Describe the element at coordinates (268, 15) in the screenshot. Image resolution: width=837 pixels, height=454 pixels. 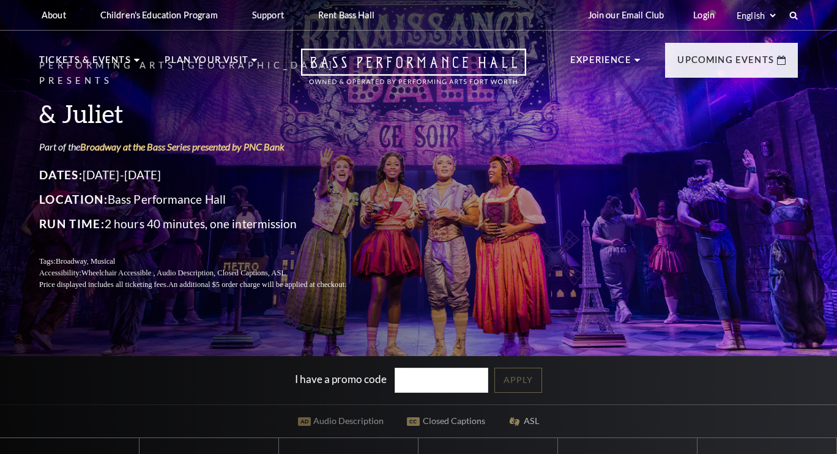
I see `p: Support` at that location.